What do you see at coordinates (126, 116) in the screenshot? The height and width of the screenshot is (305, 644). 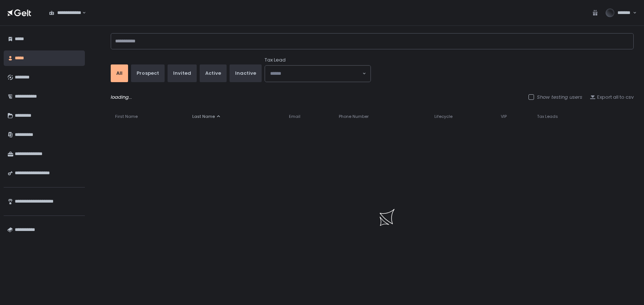 I see `span: First Name` at bounding box center [126, 116].